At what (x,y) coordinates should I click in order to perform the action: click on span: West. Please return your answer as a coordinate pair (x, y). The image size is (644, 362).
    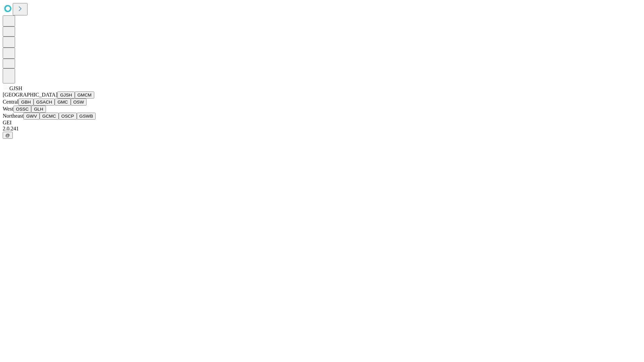
    Looking at the image, I should click on (8, 108).